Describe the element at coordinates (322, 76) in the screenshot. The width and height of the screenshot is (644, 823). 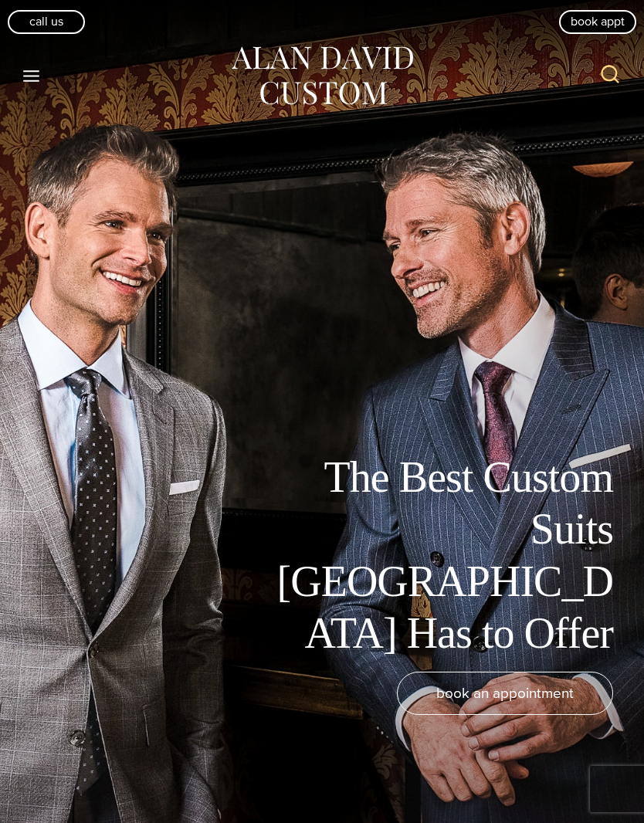
I see `img: Alan David Custom` at that location.